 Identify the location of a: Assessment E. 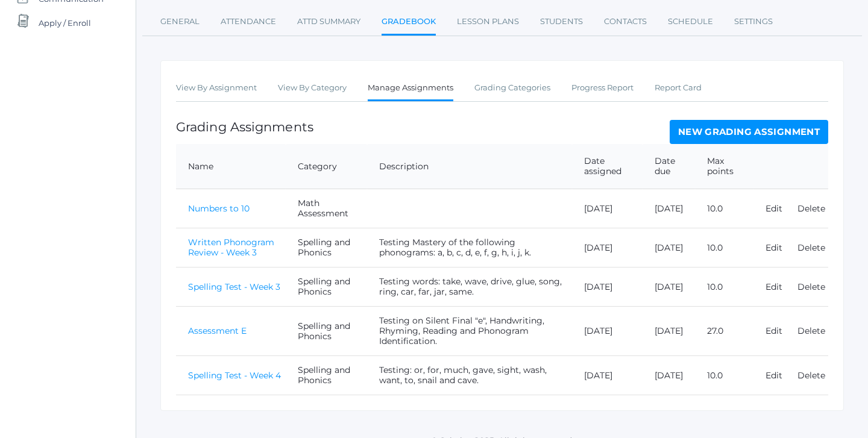
(217, 331).